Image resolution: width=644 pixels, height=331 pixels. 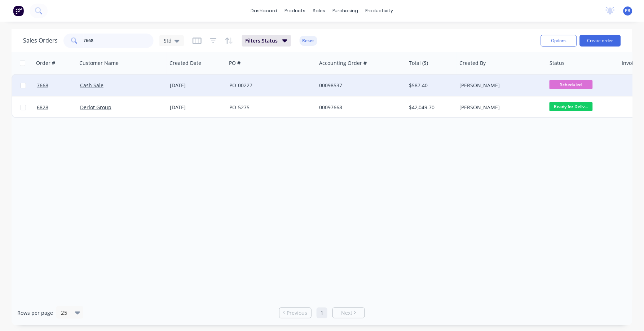 What do you see at coordinates (319, 11) in the screenshot?
I see `div: sales` at bounding box center [319, 11].